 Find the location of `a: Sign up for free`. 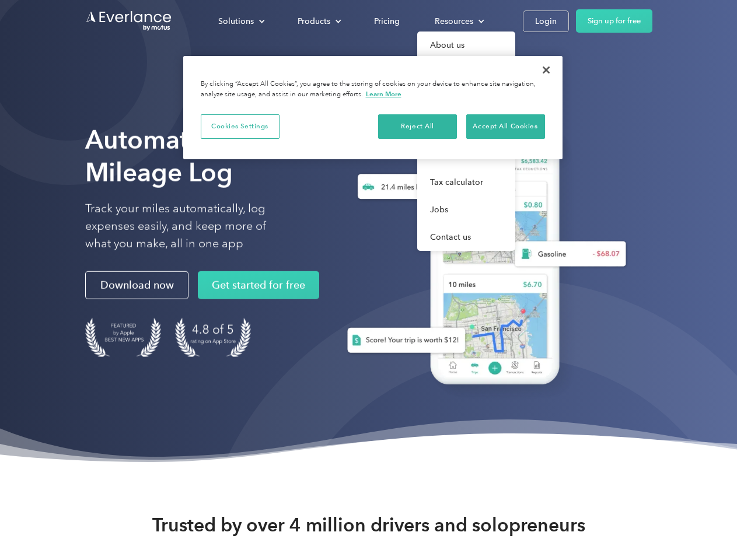

a: Sign up for free is located at coordinates (613, 21).